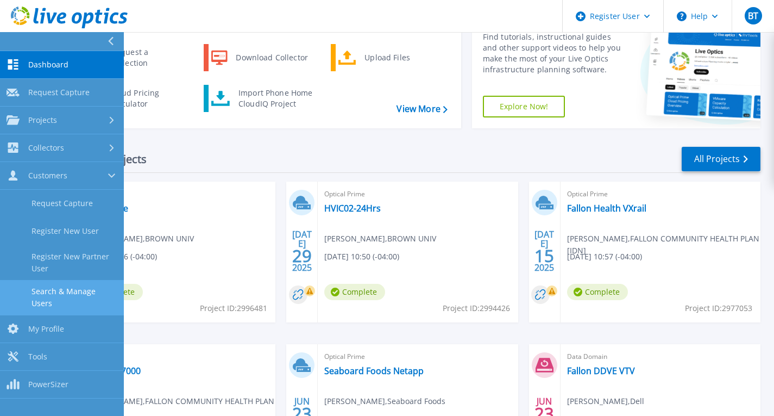 The image size is (774, 416). What do you see at coordinates (42, 120) in the screenshot?
I see `span: Projects` at bounding box center [42, 120].